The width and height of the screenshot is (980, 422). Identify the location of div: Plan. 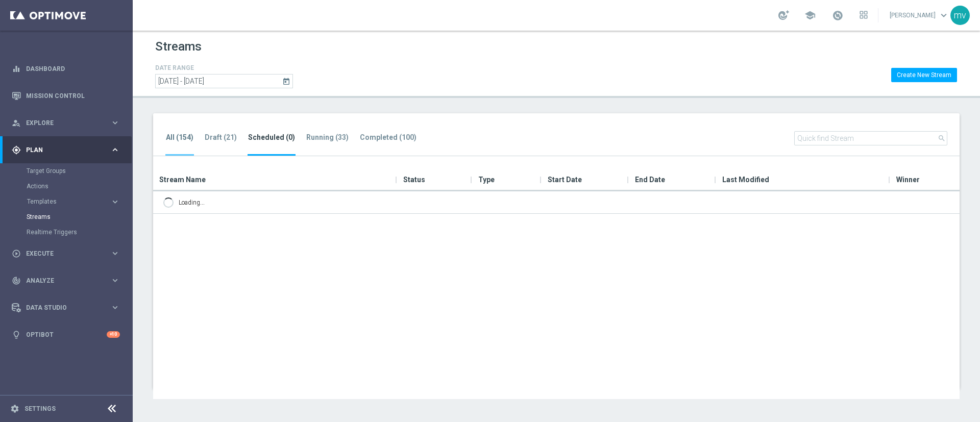
(61, 150).